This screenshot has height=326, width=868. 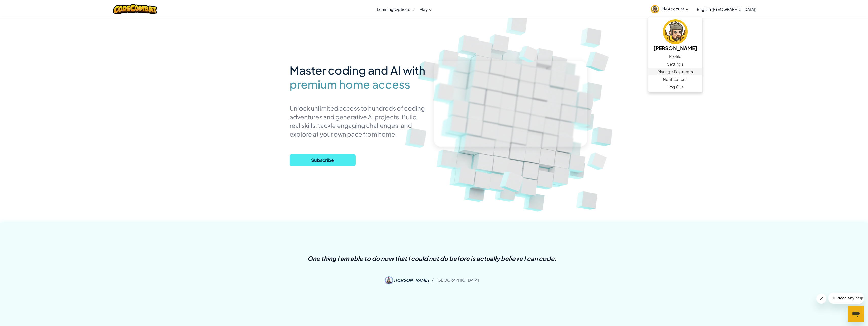 What do you see at coordinates (323, 160) in the screenshot?
I see `button: Subscribe` at bounding box center [323, 160].